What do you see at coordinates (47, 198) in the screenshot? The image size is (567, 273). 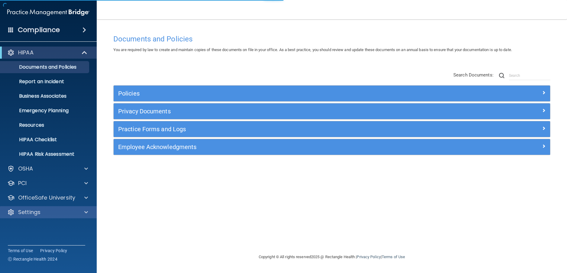 I see `a: OfficeSafe University` at bounding box center [47, 198].